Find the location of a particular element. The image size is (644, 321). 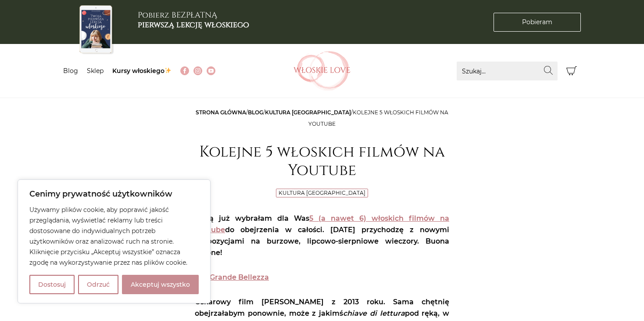

span: Kolejne 5 włoskich filmów na Youtube is located at coordinates (379, 118).